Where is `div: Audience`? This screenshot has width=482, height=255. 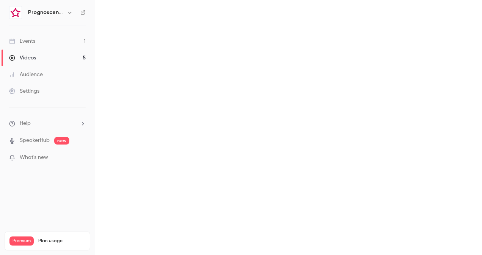 div: Audience is located at coordinates (26, 75).